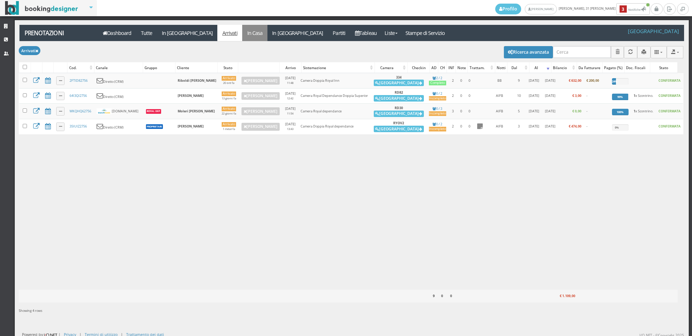 The height and width of the screenshot is (336, 692). I want to click on div: Stato, so click(228, 68).